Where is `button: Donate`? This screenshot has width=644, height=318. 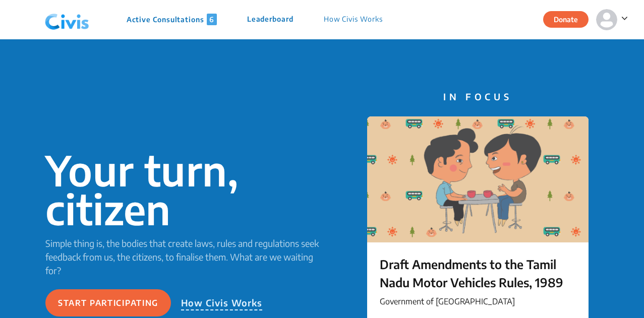 button: Donate is located at coordinates (565, 19).